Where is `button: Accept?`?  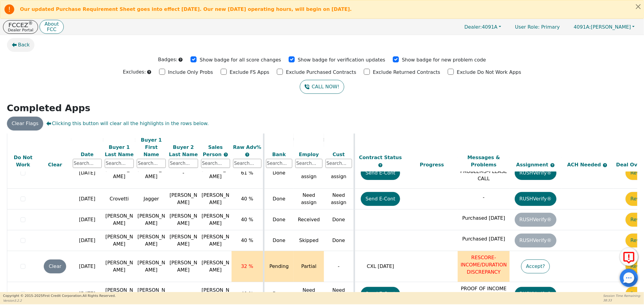 button: Accept? is located at coordinates (535, 266).